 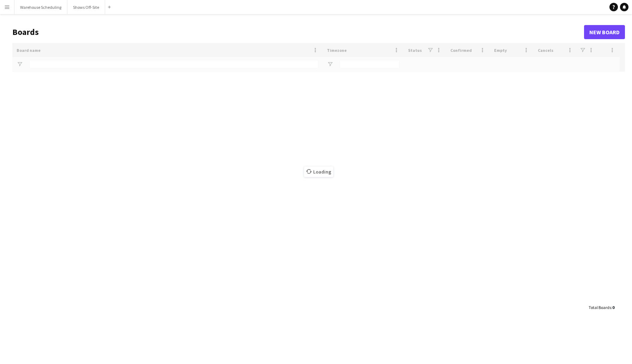 I want to click on span: Loading, so click(x=319, y=172).